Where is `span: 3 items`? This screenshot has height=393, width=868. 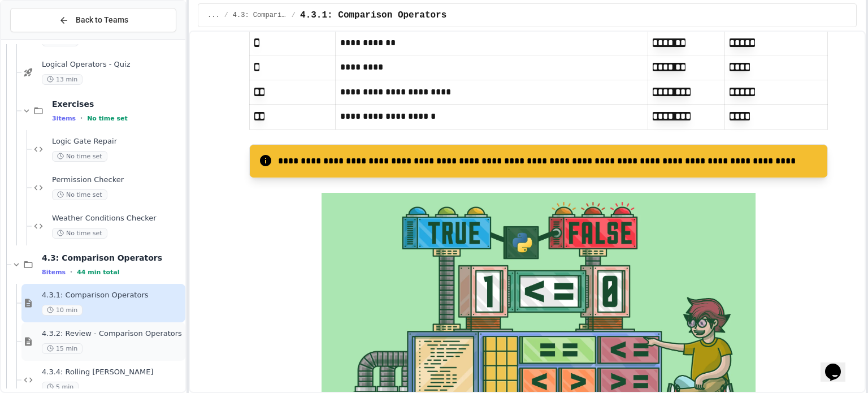
span: 3 items is located at coordinates (64, 118).